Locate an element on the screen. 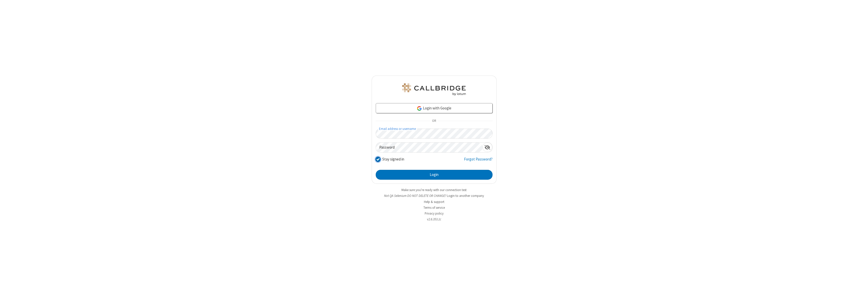 The height and width of the screenshot is (301, 868). img: QA Selenium DO NOT DELETE OR CHANGE is located at coordinates (434, 89).